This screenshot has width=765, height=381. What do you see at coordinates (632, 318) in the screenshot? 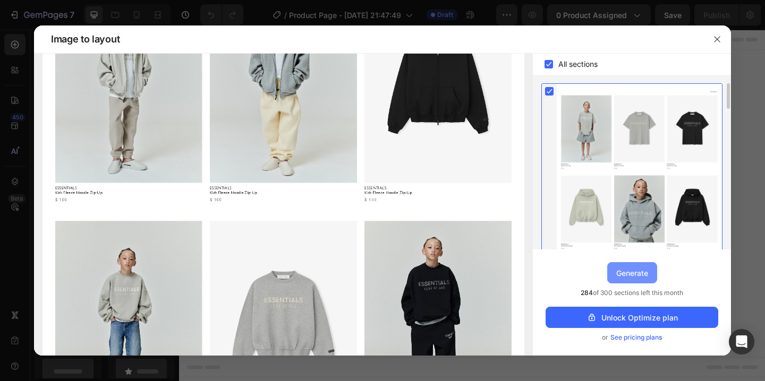
I see `div: Unlock Optimize plan` at bounding box center [632, 318].